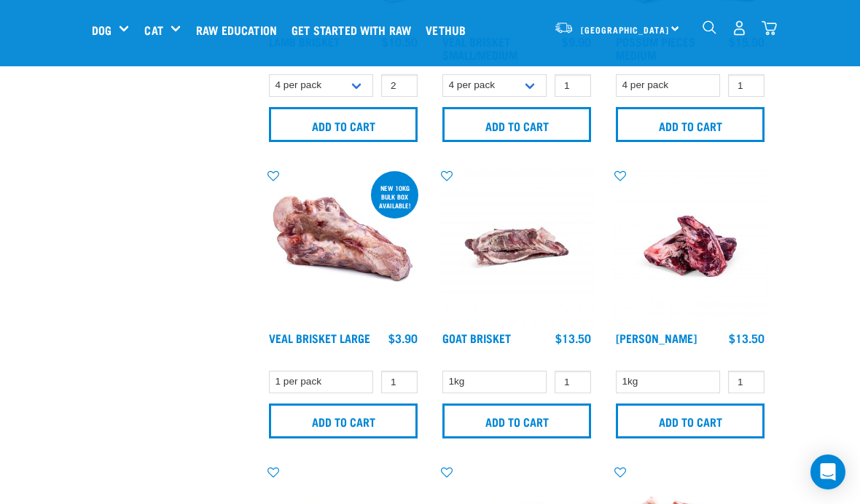  Describe the element at coordinates (403, 338) in the screenshot. I see `div: $3.90` at that location.